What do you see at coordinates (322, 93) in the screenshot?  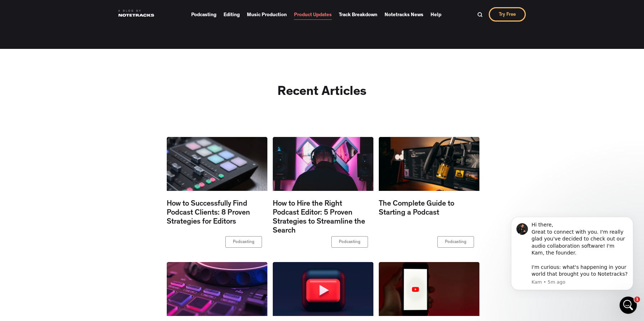 I see `h2: Recent Articles` at bounding box center [322, 93].